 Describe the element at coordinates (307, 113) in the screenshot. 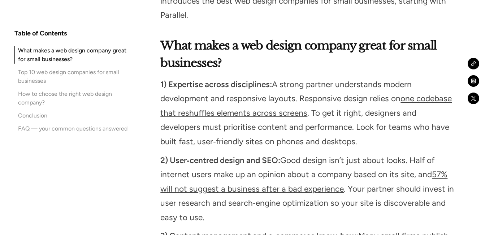

I see `p: A strong partner understands modern development and responsive layouts. Responsive design relies ...` at that location.